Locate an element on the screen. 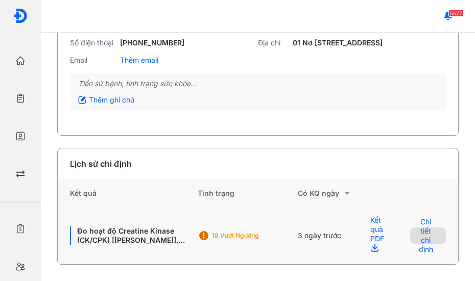 This screenshot has height=281, width=475. img: logo is located at coordinates (20, 16).